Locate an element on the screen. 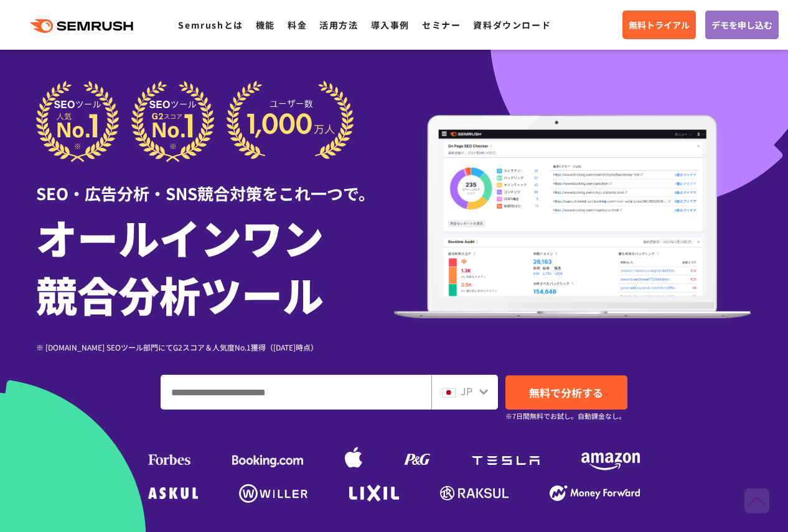  h1: オールインワン 競合分析ツール is located at coordinates (215, 266).